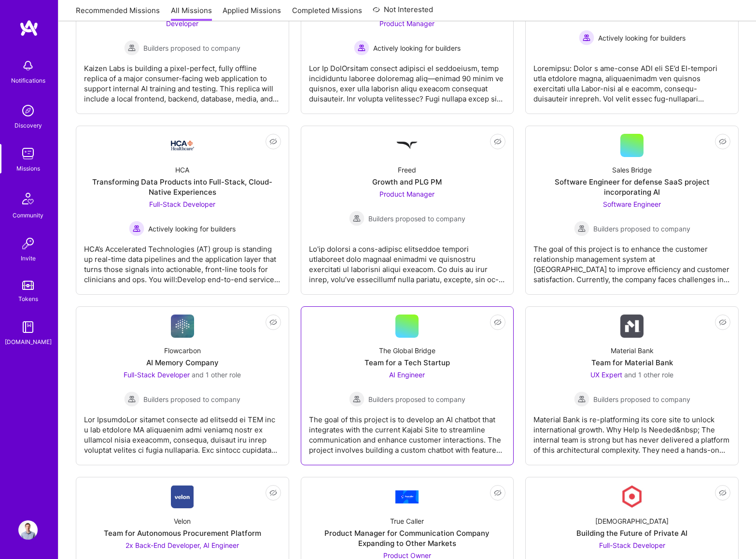 The image size is (756, 559). What do you see at coordinates (183, 187) in the screenshot?
I see `div: Transforming Data Products into Full-Stack, Cloud-Native Experiences` at bounding box center [183, 187].